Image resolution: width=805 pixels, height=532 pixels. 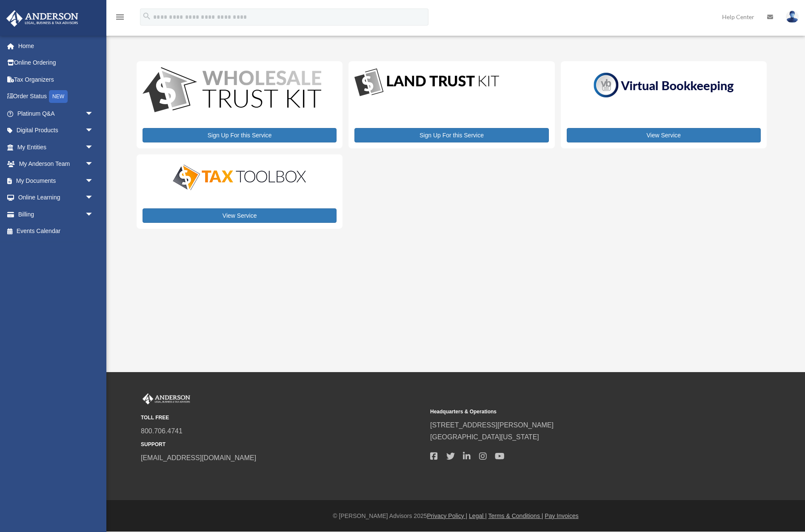 What do you see at coordinates (283, 418) in the screenshot?
I see `small: TOLL FREE` at bounding box center [283, 418].